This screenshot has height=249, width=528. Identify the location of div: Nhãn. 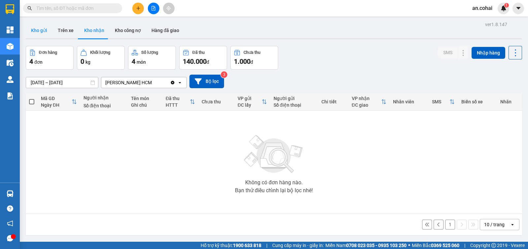
(509, 102).